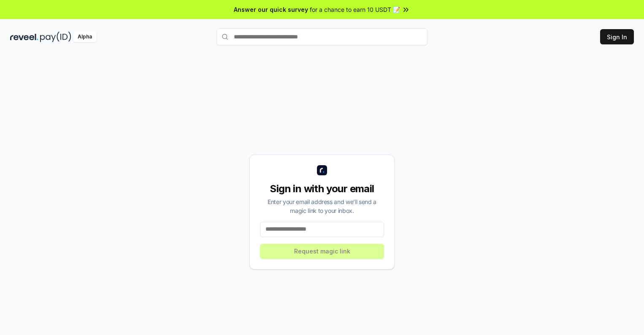 This screenshot has width=644, height=335. I want to click on span: Answer our quick survey, so click(271, 9).